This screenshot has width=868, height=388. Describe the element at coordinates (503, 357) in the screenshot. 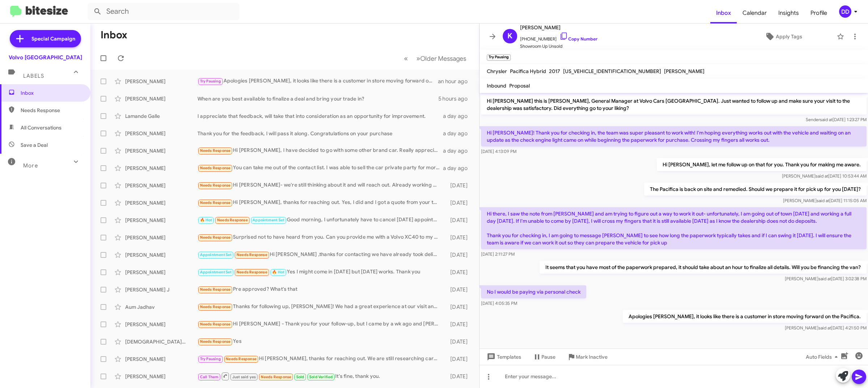

I see `button: Templates` at that location.